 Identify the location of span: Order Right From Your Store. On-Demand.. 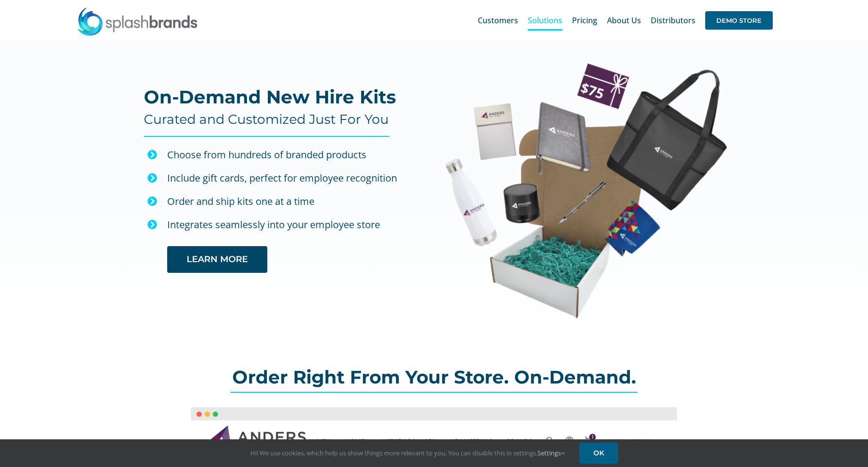
(434, 377).